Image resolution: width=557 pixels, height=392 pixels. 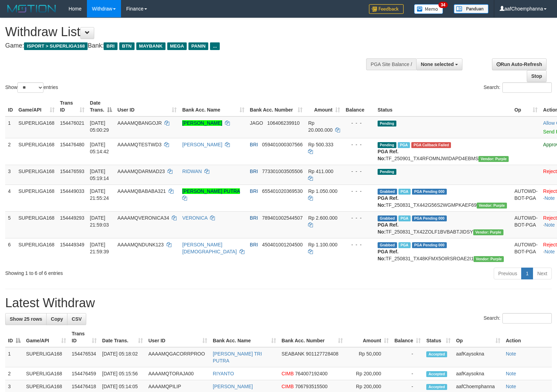 What do you see at coordinates (72, 106) in the screenshot?
I see `th: Trans ID: activate to sort column ascending` at bounding box center [72, 106].